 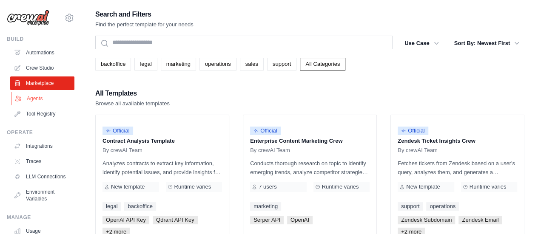 What do you see at coordinates (162, 141) in the screenshot?
I see `p: Contract Analysis Template` at bounding box center [162, 141].